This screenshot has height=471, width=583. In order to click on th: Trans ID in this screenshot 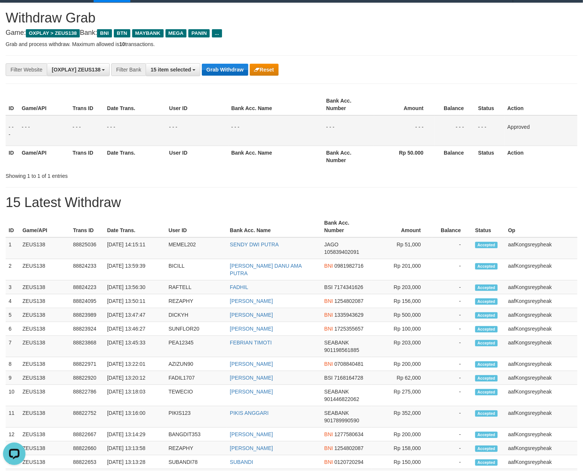, I will do `click(87, 226)`.